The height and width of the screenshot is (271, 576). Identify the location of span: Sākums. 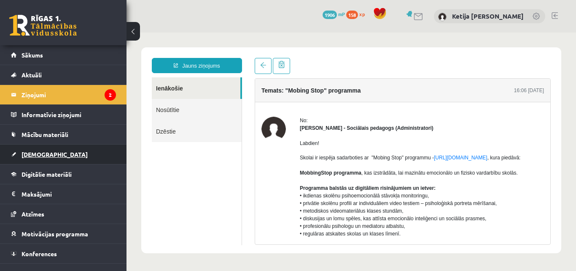
(32, 55).